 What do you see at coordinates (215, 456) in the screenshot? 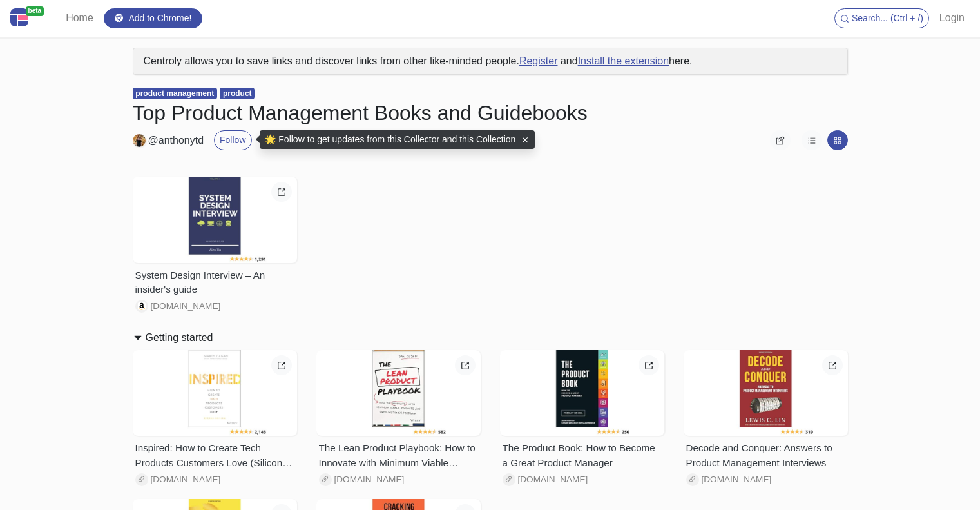
I see `div: Inspired: How to Create Tech Products Customers Love (Silicon Valley Product Group)` at bounding box center [215, 456].